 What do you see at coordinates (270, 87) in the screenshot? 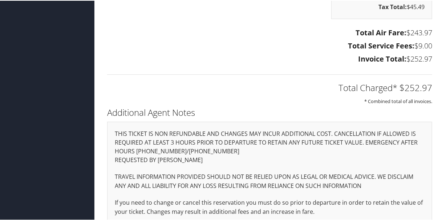
I see `h2: Total Charged* $252.97` at bounding box center [270, 87].